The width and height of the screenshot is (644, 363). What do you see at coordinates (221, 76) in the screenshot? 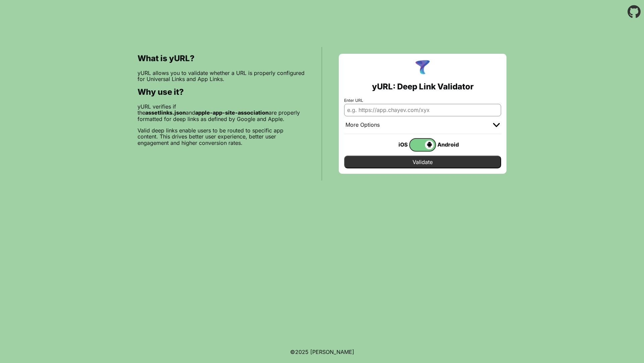
I see `p: yURL allows you to validate whether a URL is properly configured for Universal Links and App Links.` at bounding box center [221, 76].